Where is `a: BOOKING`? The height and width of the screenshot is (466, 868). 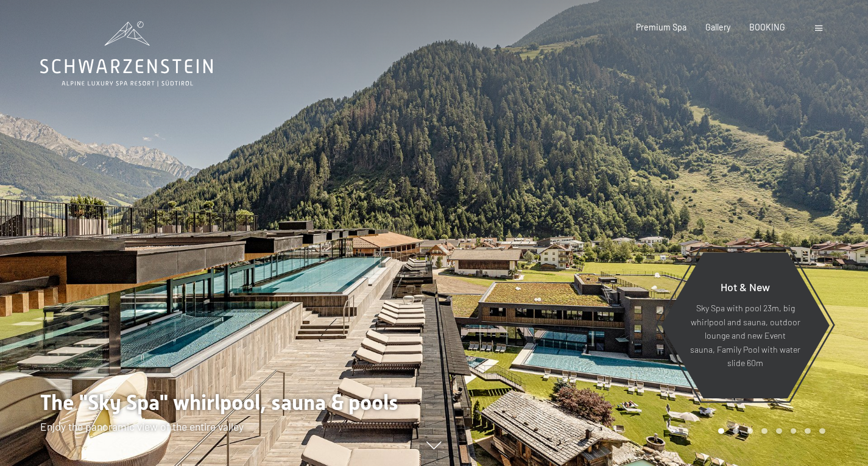 a: BOOKING is located at coordinates (766, 27).